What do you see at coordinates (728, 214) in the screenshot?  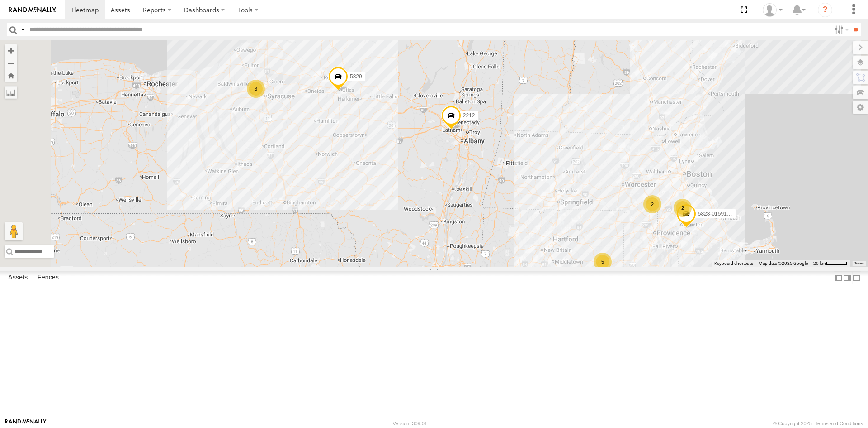 I see `span: 5828-015910002446550` at bounding box center [728, 214].